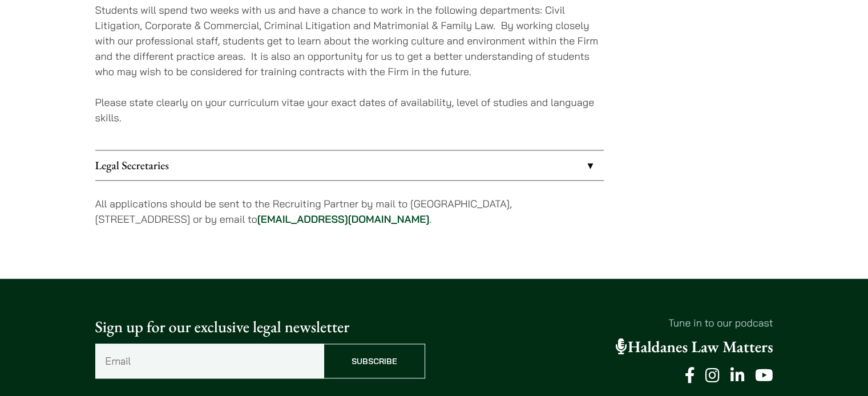 The image size is (868, 396). What do you see at coordinates (374, 361) in the screenshot?
I see `input: Subscribe` at bounding box center [374, 361].